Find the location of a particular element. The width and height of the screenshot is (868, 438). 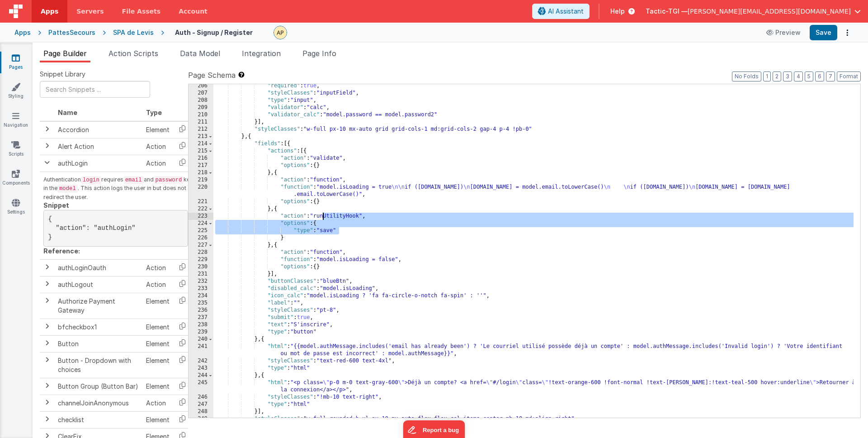

div: 234 is located at coordinates (201, 296).